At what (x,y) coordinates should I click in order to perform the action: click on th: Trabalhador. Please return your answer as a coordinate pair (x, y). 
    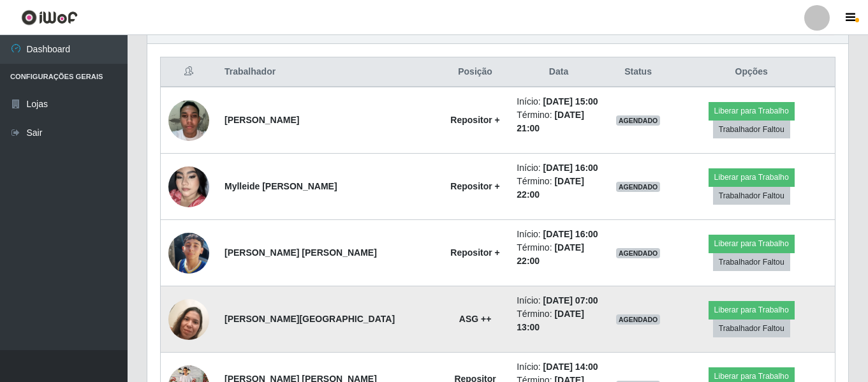
    Looking at the image, I should click on (329, 72).